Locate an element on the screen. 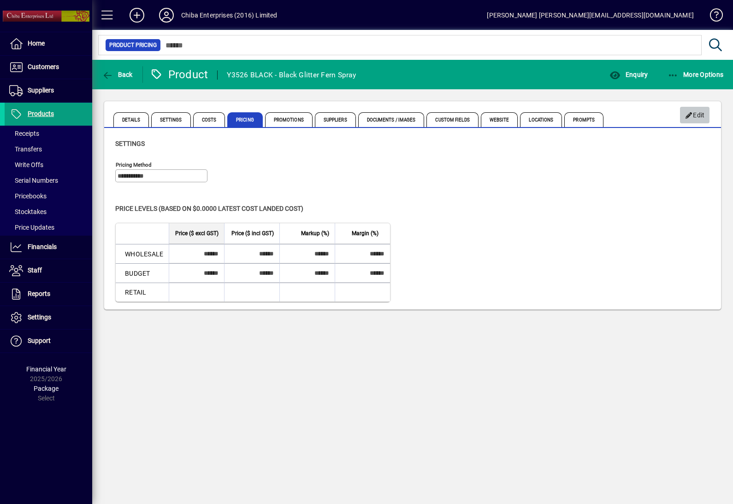 The height and width of the screenshot is (504, 733). span: Price Updates is located at coordinates (32, 228).